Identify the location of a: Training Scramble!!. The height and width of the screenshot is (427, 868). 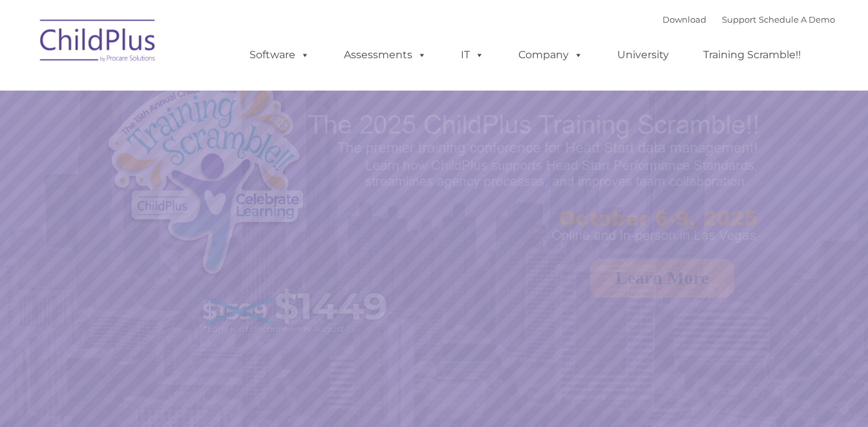
(752, 55).